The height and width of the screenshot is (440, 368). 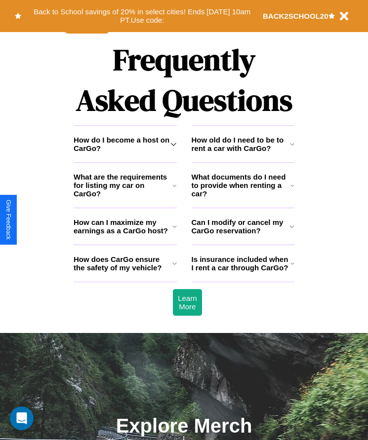 I want to click on h3: Can I modify or cancel my CarGo reservation?, so click(x=240, y=227).